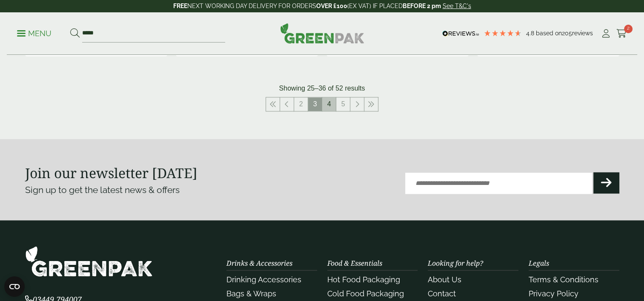  What do you see at coordinates (332, 6) in the screenshot?
I see `strong: OVER £100` at bounding box center [332, 6].